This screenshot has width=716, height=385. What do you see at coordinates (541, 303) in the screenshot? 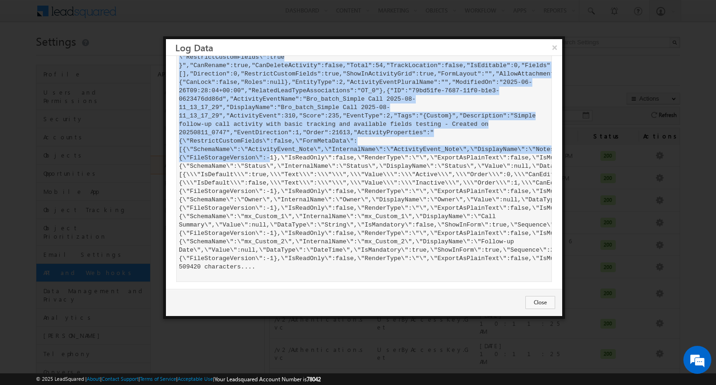
I see `button: Close` at bounding box center [541, 303].